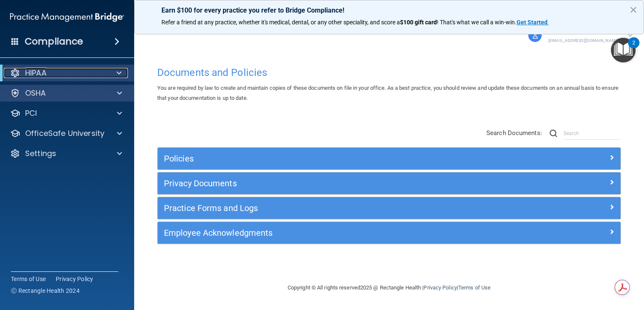 The height and width of the screenshot is (310, 644). What do you see at coordinates (64, 133) in the screenshot?
I see `p: OfficeSafe University` at bounding box center [64, 133].